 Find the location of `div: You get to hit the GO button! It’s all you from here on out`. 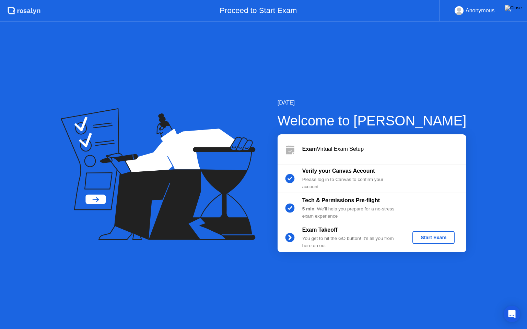

div: You get to hit the GO button! It’s all you from here on out is located at coordinates (352, 242).